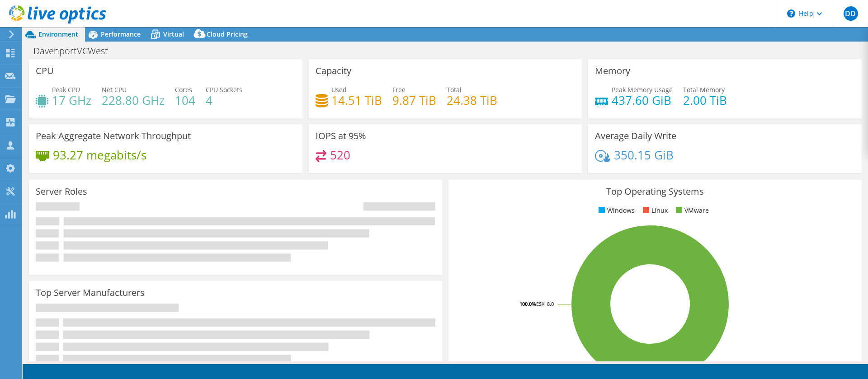 Image resolution: width=868 pixels, height=379 pixels. I want to click on span: Cloud Pricing, so click(227, 34).